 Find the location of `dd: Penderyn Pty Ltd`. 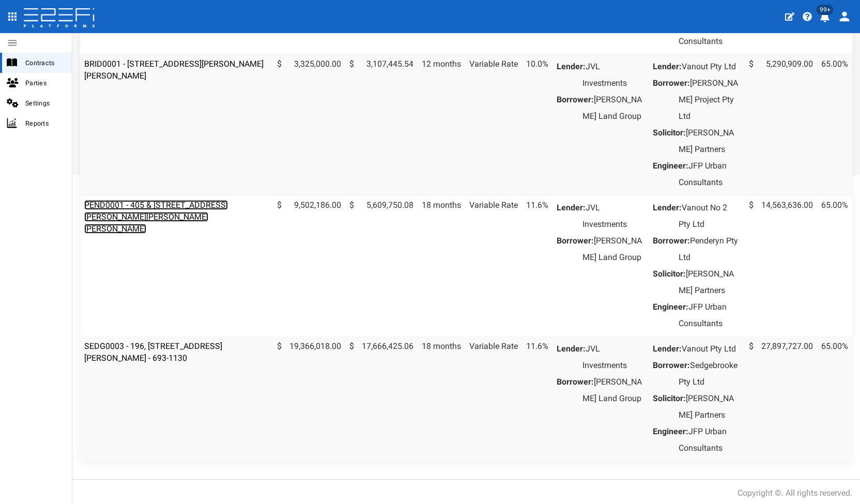

dd: Penderyn Pty Ltd is located at coordinates (709, 249).